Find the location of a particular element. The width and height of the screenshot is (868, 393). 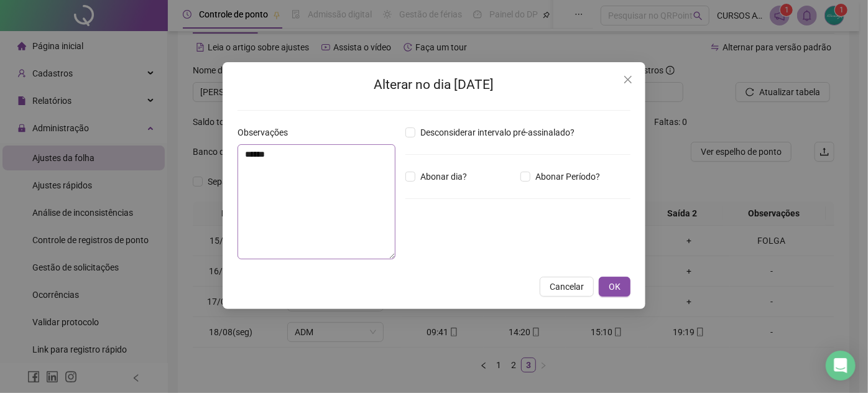

label: Observações is located at coordinates (267, 132).